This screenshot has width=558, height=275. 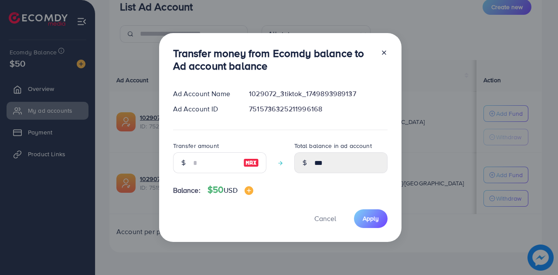 I want to click on label: Total balance in ad account, so click(x=333, y=146).